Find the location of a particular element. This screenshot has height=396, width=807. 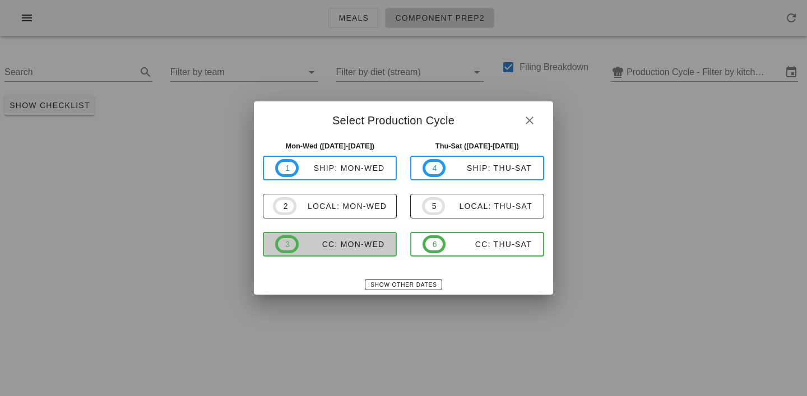

span: 5 is located at coordinates (434, 206).